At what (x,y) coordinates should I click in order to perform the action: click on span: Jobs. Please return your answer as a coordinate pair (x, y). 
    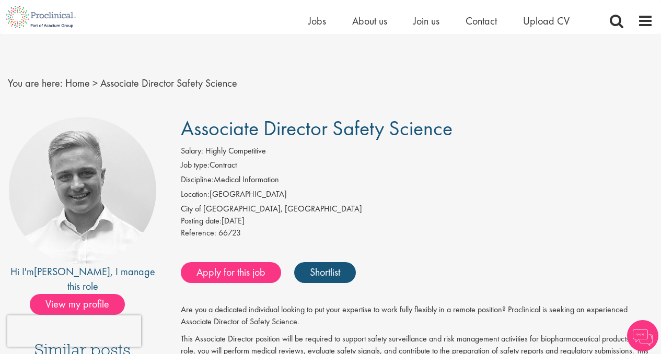
    Looking at the image, I should click on (317, 21).